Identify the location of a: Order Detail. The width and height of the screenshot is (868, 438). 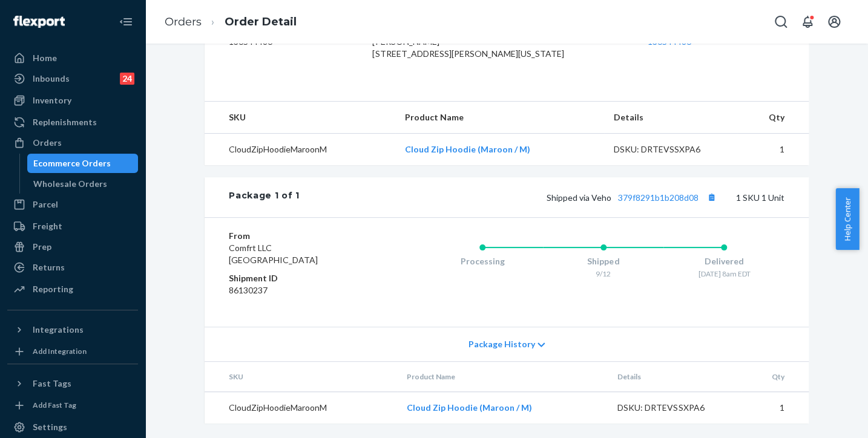
(260, 22).